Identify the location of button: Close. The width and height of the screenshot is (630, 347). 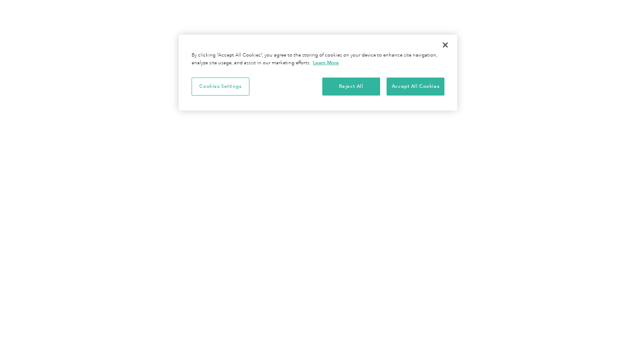
(445, 45).